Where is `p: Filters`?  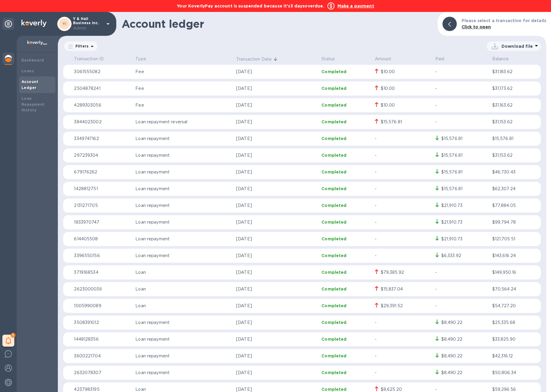 p: Filters is located at coordinates (81, 46).